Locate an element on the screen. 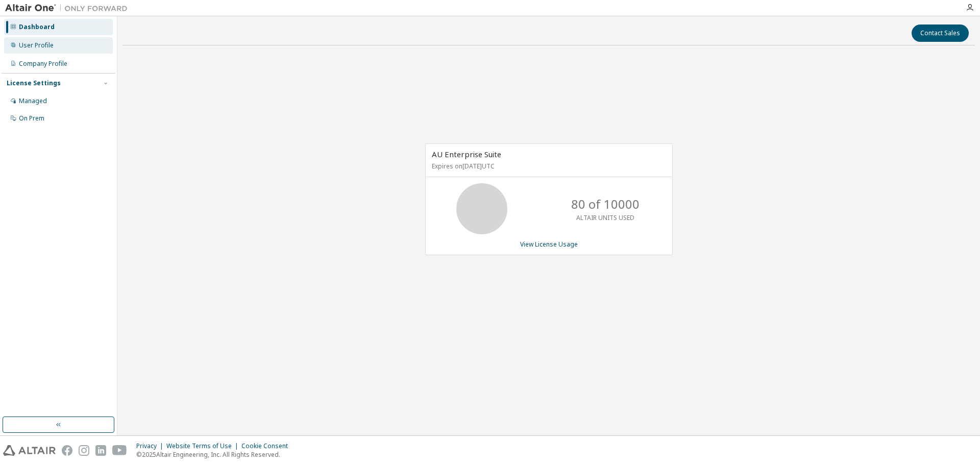  p: © 2025 Altair Engineering, Inc. All Rights Reserved. is located at coordinates (215, 454).